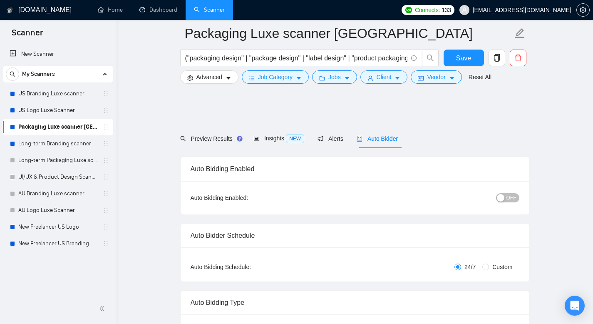 Image resolution: width=593 pixels, height=324 pixels. Describe the element at coordinates (275, 77) in the screenshot. I see `button: barsJob Categorycaret-down` at that location.